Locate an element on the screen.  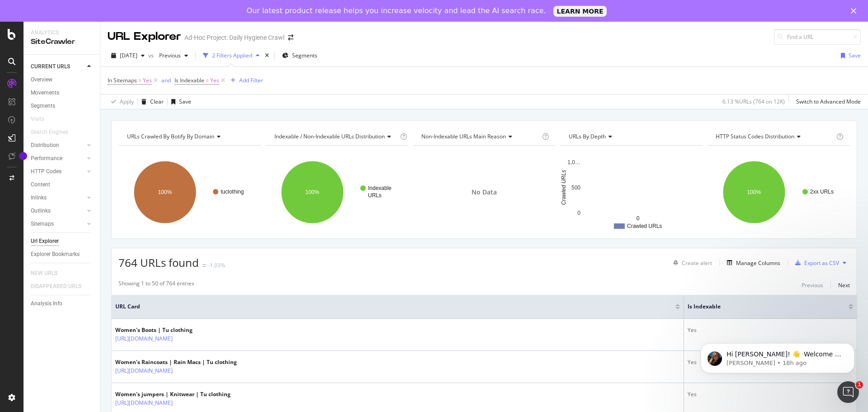
a: Content is located at coordinates (62, 185).